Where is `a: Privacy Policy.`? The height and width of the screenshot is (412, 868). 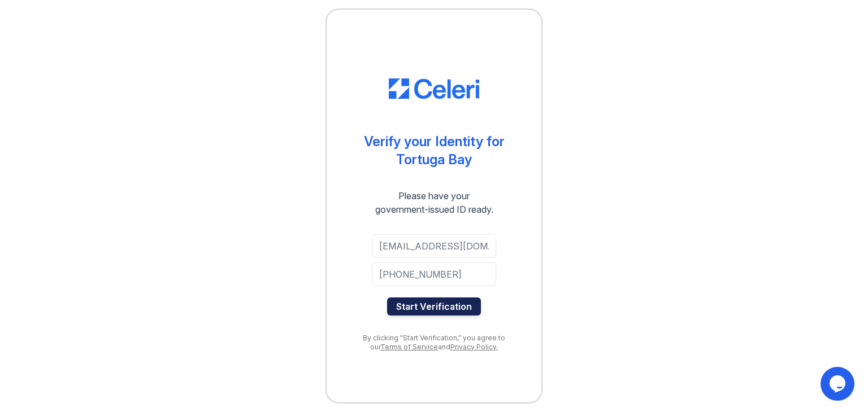
a: Privacy Policy. is located at coordinates (474, 347).